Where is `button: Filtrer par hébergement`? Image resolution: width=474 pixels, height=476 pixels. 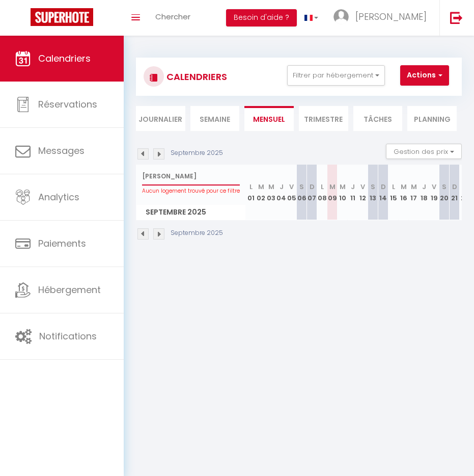
button: Filtrer par hébergement is located at coordinates (336, 75).